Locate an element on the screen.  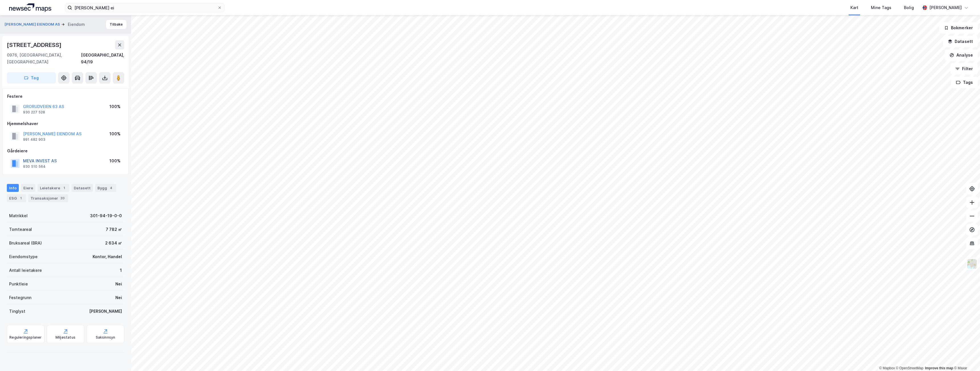
div: Bygg is located at coordinates (106, 188).